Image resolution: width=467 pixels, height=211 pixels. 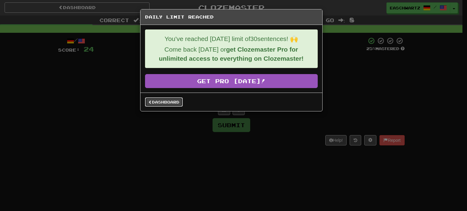 I want to click on strong: get Clozemaster Pro for unlimited access to everything on Clozemaster!, so click(x=231, y=54).